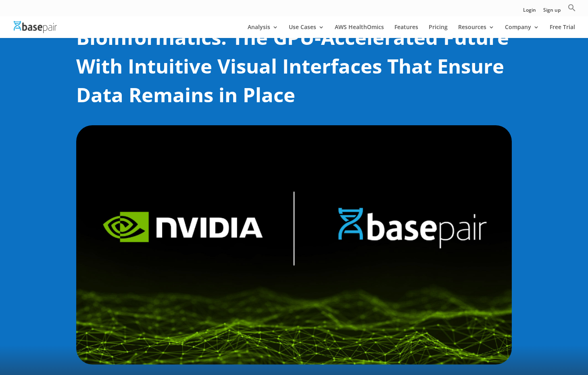  Describe the element at coordinates (406, 31) in the screenshot. I see `a: Features` at that location.